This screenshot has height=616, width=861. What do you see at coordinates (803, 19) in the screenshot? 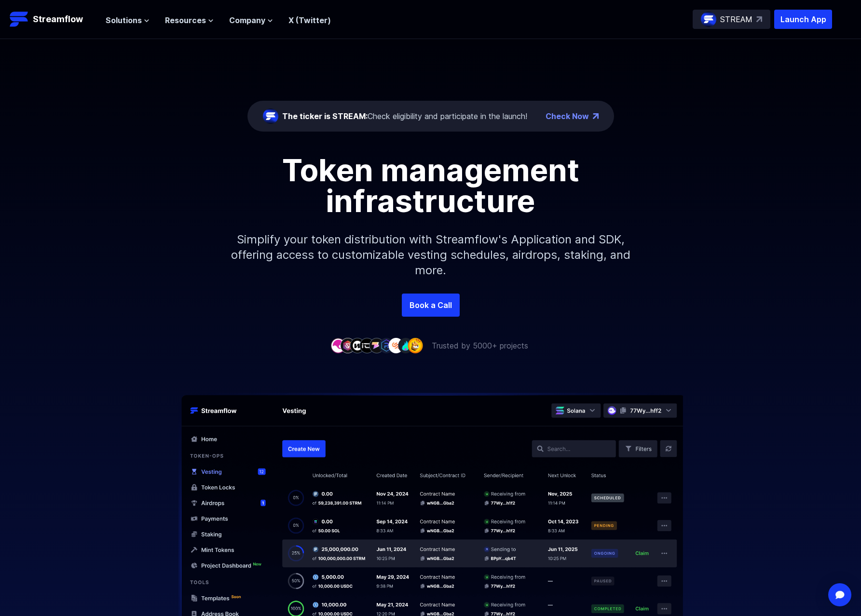
I see `button: Launch App` at bounding box center [803, 19].